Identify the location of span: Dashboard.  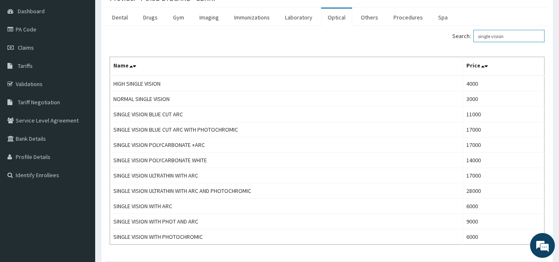
(31, 11).